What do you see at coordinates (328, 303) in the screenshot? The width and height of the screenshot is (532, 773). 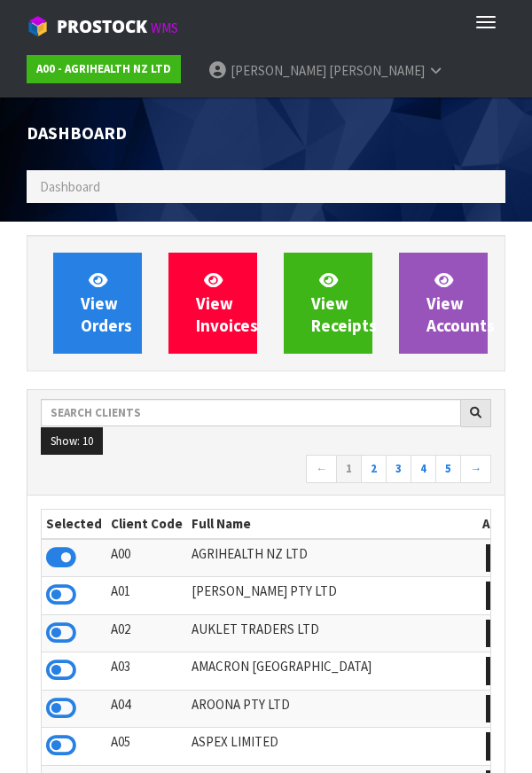 I see `a: ViewReceipts` at bounding box center [328, 303].